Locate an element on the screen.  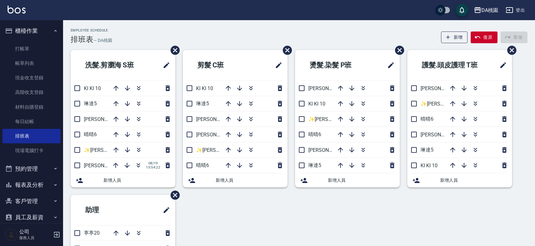
h2: 助理 is located at coordinates (105, 210).